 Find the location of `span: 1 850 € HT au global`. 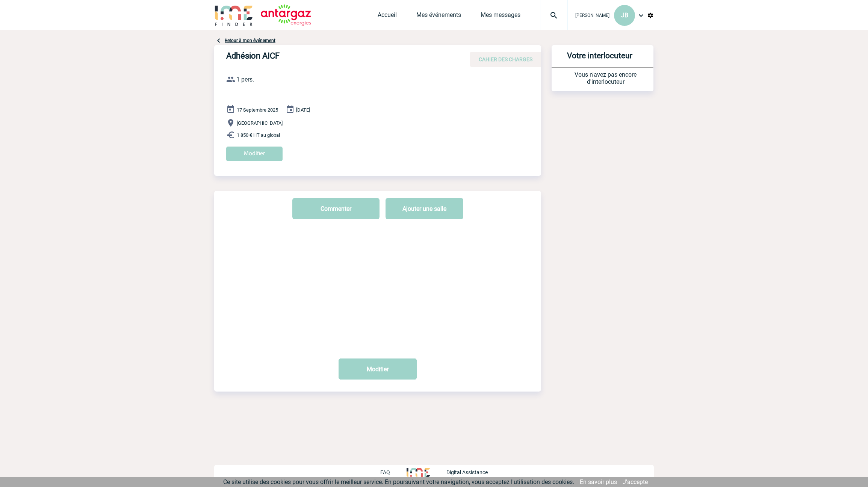

span: 1 850 € HT au global is located at coordinates (258, 135).